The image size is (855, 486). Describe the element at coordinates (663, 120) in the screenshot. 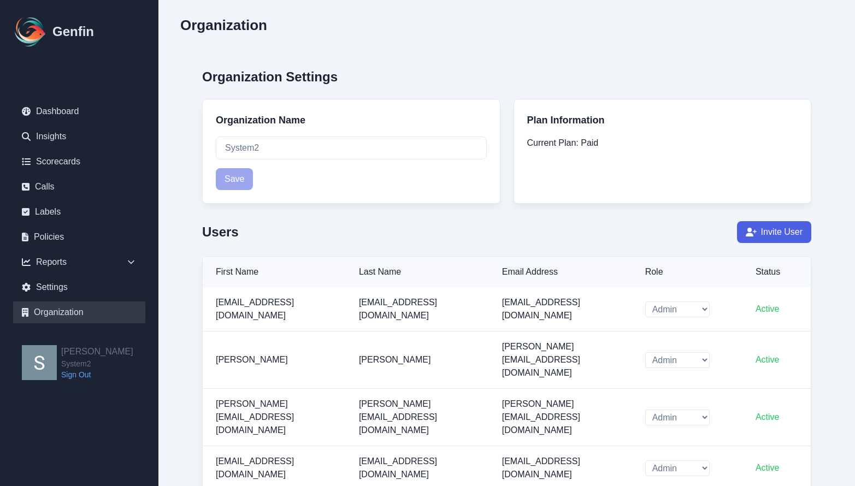

I see `h3: Plan Information` at that location.